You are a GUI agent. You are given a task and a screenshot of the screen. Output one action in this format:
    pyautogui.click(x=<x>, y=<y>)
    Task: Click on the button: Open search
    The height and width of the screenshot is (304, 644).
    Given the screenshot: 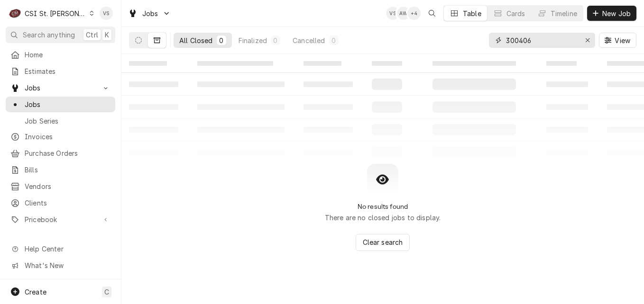 What is the action you would take?
    pyautogui.click(x=432, y=13)
    